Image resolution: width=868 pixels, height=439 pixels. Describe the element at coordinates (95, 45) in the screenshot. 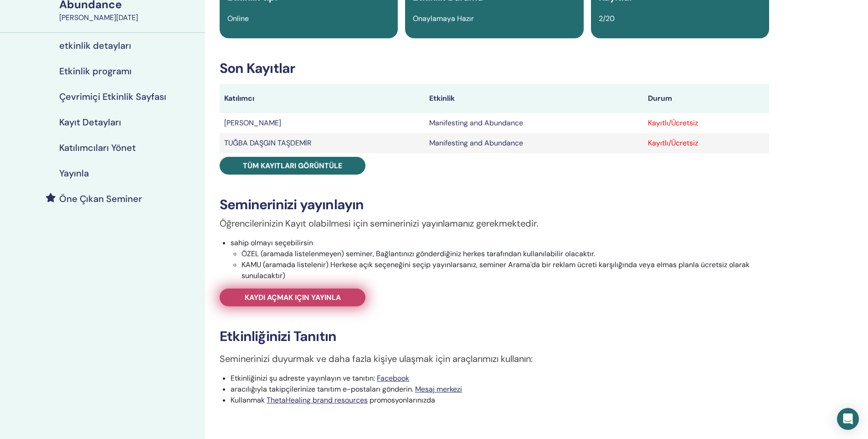

I see `h4: etkinlik detayları` at that location.